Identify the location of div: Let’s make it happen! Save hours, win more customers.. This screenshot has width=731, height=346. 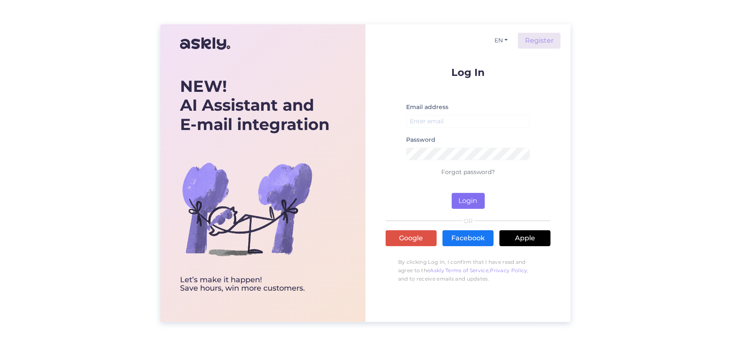
(255, 284).